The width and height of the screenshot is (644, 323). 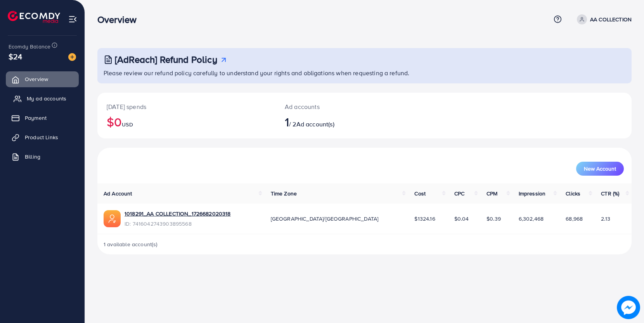 I want to click on a: Billing, so click(x=42, y=157).